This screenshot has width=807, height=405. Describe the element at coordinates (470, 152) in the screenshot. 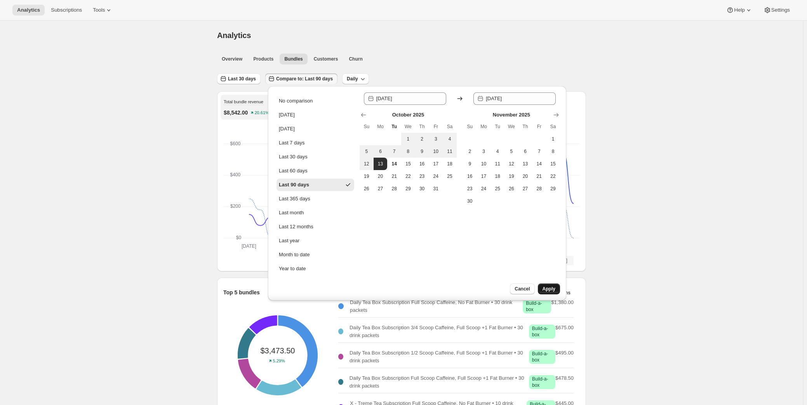

I see `button: Sunday November 2 2025` at that location.